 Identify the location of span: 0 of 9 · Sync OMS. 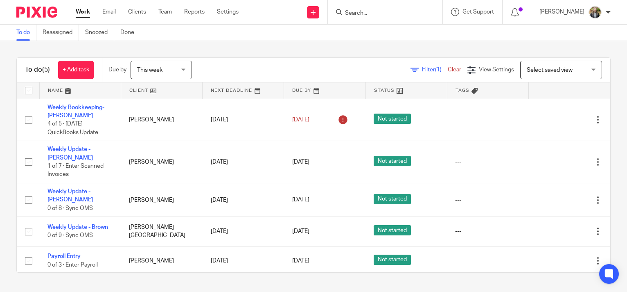
(70, 235).